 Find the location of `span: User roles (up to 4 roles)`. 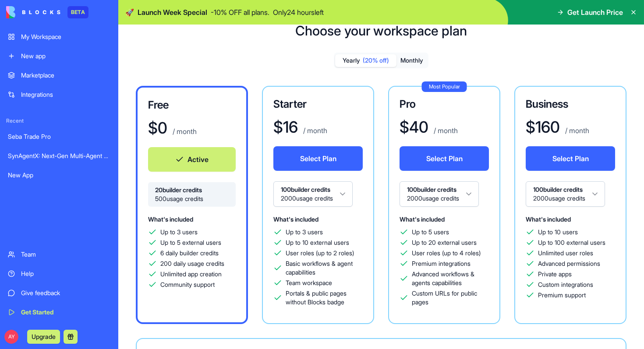

span: User roles (up to 4 roles) is located at coordinates (446, 253).